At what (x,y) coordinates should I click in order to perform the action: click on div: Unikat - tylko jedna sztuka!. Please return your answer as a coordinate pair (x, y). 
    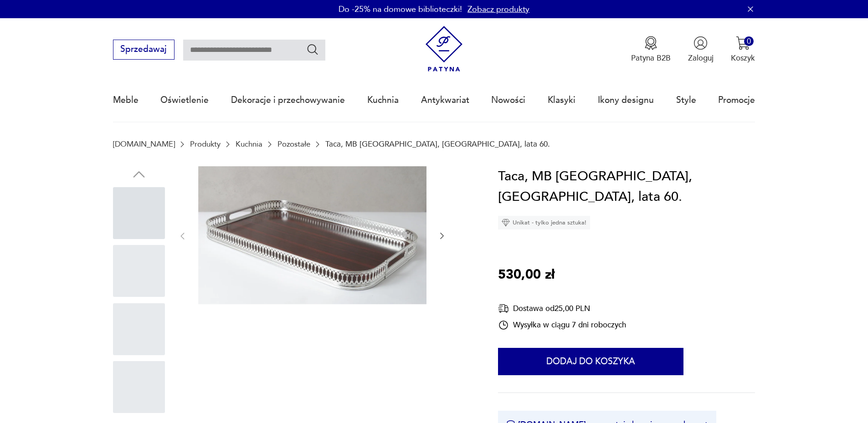
    Looking at the image, I should click on (544, 222).